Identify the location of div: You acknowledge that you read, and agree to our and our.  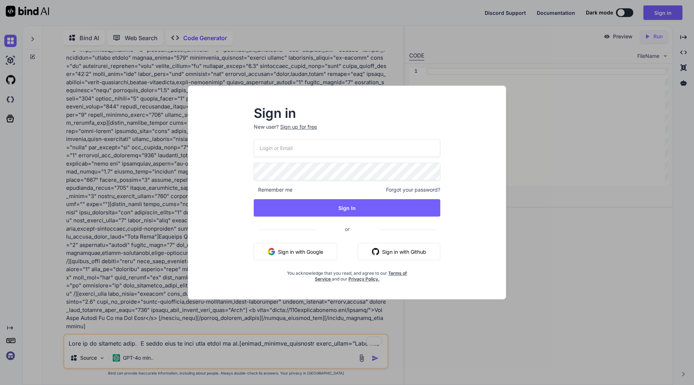
(347, 274).